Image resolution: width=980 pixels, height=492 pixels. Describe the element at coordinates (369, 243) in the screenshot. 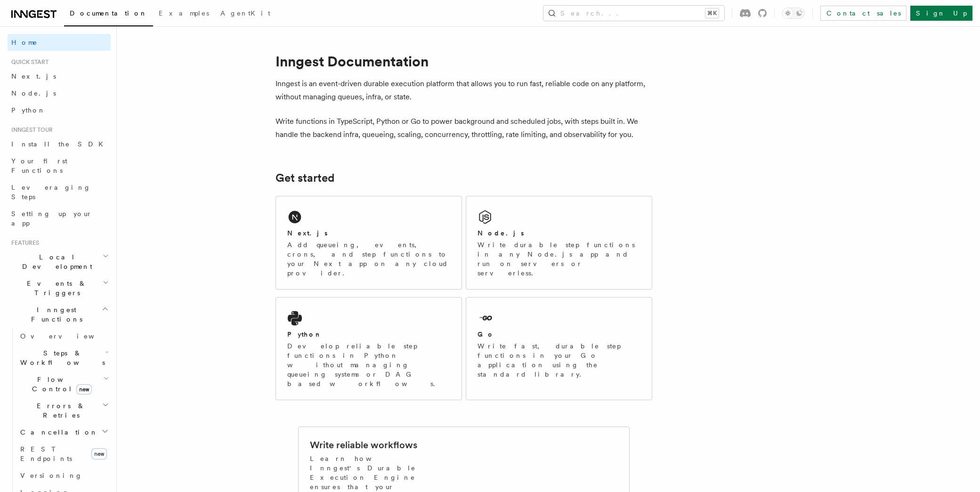

I see `a: Next.jsAdd queueing, events, crons, and step functions to your Next app on any cloud provider.` at that location.